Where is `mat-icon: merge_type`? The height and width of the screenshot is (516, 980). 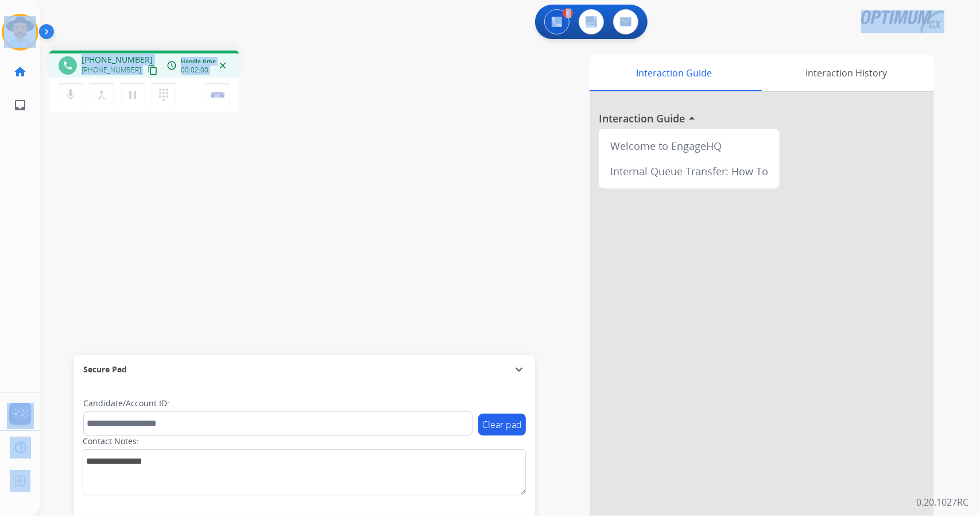
mat-icon: merge_type is located at coordinates (102, 95).